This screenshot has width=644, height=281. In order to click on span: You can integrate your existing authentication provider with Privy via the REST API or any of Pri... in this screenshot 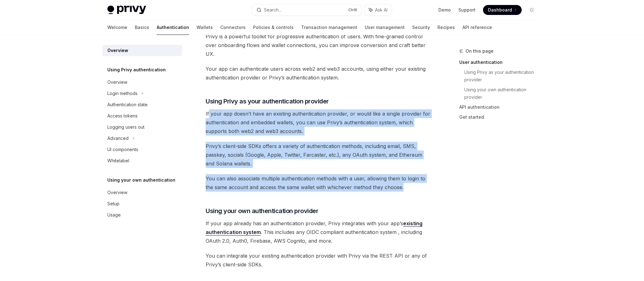, I will do `click(318, 260)`.